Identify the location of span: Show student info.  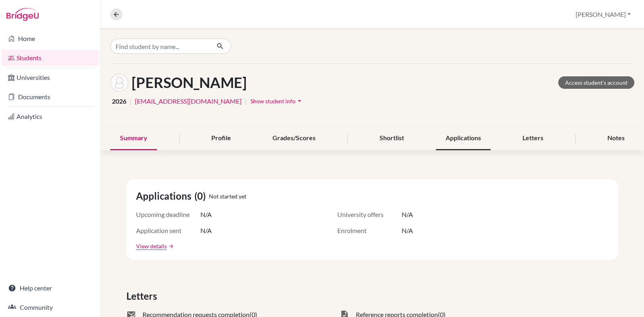
(273, 101).